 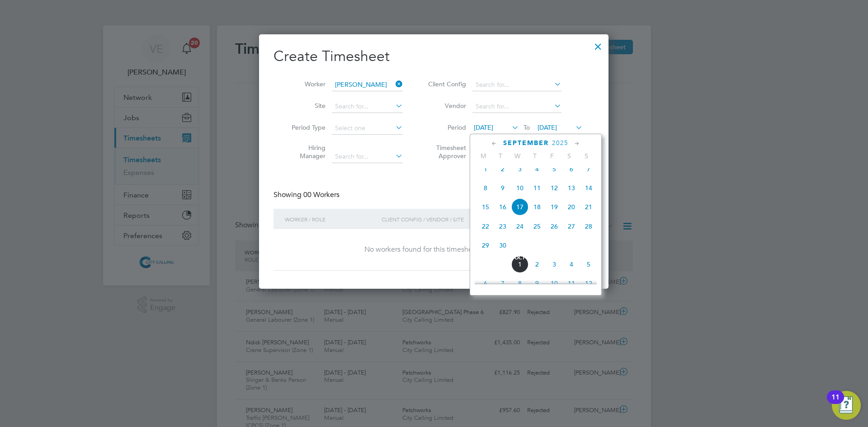 What do you see at coordinates (451, 219) in the screenshot?
I see `div: Client Config / Vendor / Site` at bounding box center [451, 219].